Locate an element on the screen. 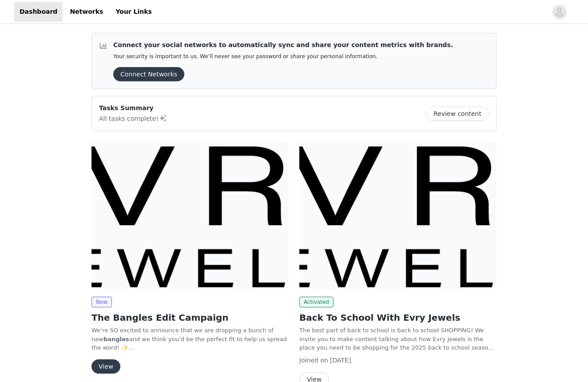 Image resolution: width=588 pixels, height=382 pixels. strong: bangles is located at coordinates (116, 339).